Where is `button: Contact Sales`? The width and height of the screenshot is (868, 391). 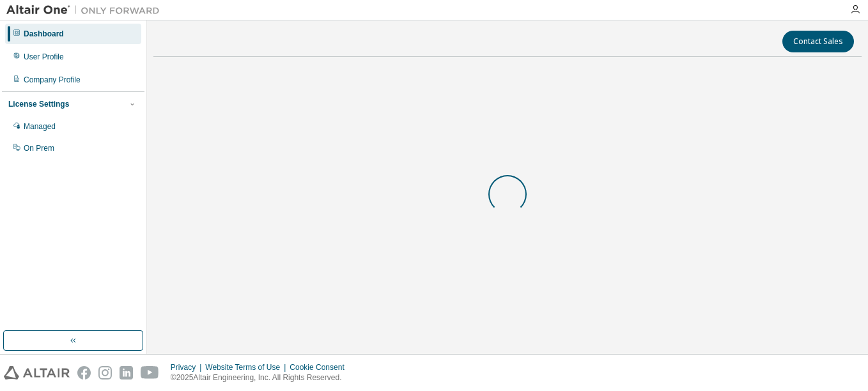 button: Contact Sales is located at coordinates (818, 41).